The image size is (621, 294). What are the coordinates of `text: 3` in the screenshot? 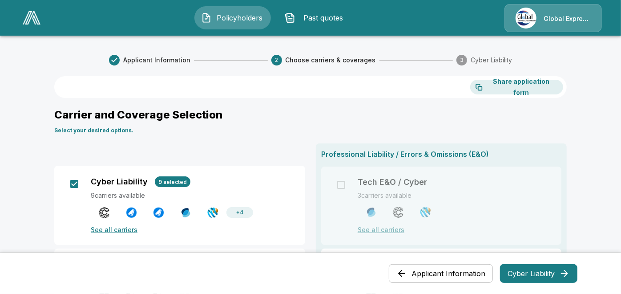 It's located at (462, 60).